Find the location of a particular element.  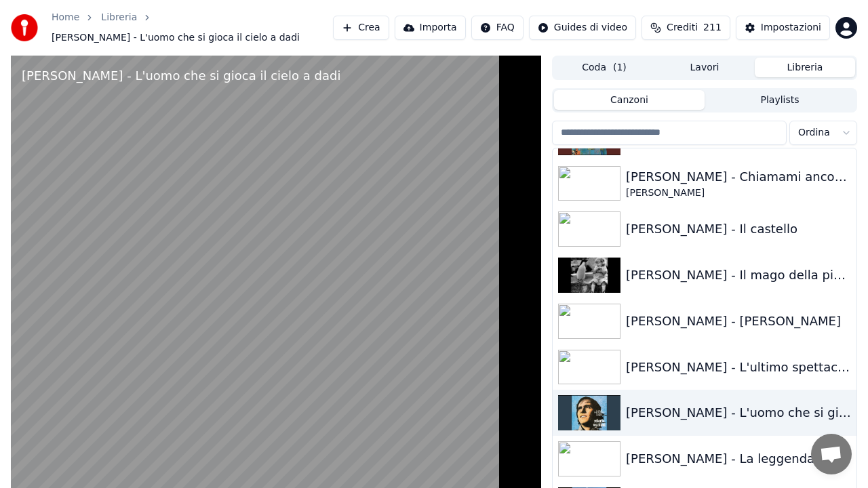

span: 211 is located at coordinates (712, 28).